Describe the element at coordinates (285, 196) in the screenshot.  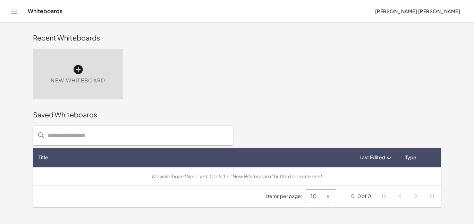
I see `span: Items per page:` at that location.